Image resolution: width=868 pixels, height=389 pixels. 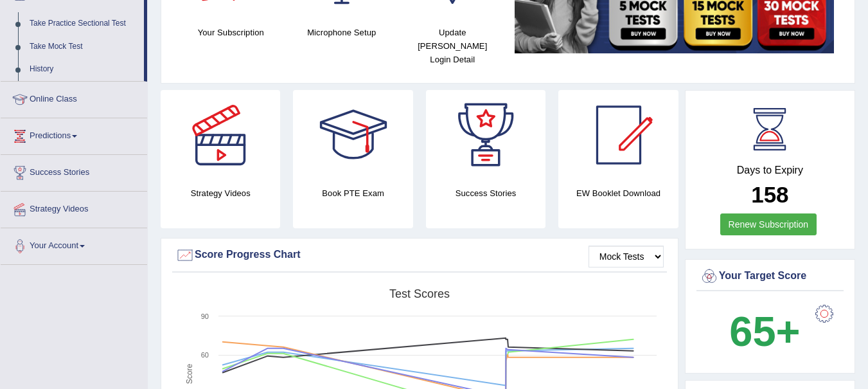 I want to click on text: 90, so click(x=205, y=316).